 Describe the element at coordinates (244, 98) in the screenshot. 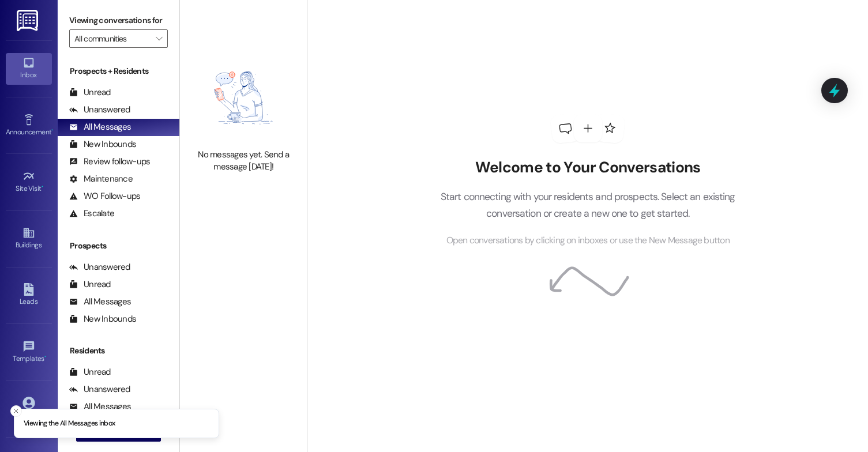

I see `img: empty-state` at that location.